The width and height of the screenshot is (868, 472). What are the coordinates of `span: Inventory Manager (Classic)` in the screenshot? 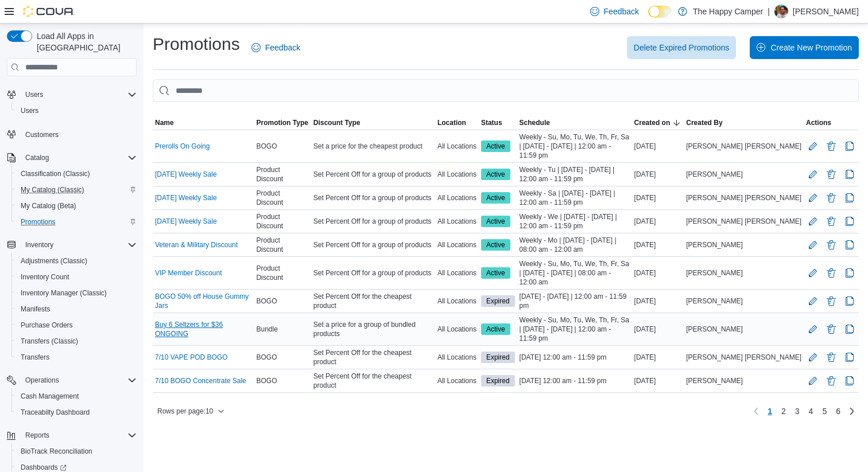 It's located at (76, 294).